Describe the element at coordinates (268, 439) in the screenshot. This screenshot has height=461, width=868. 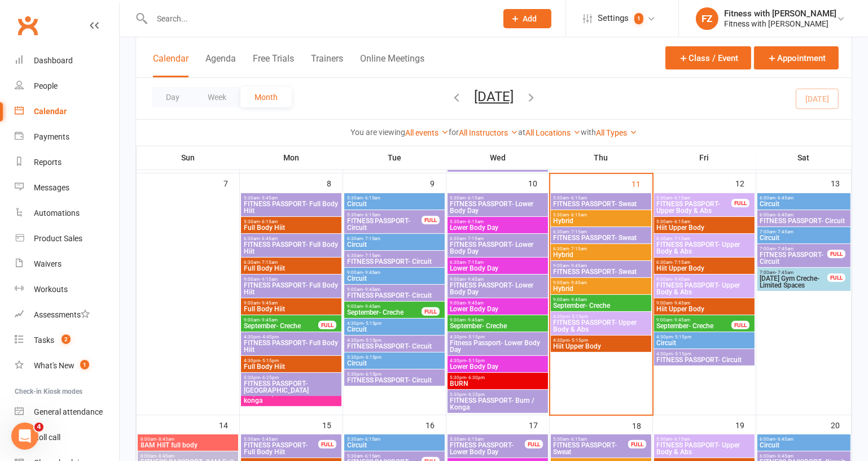
I see `span: - 5:45am` at that location.